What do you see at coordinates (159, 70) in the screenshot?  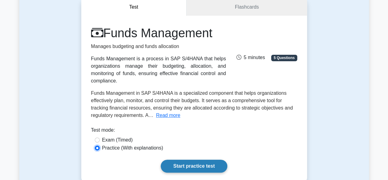 I see `div: Funds Management is a process in SAP S/4HANA that helps organizations manage their budgeting, all...` at bounding box center [159, 70].